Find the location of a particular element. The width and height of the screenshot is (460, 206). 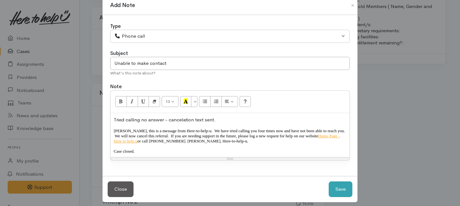

button: More Color is located at coordinates (194, 102).